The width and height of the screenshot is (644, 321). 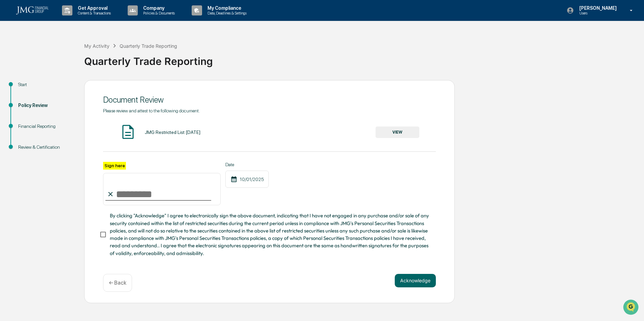 What do you see at coordinates (247, 179) in the screenshot?
I see `div: 10/01/2025` at bounding box center [247, 179].